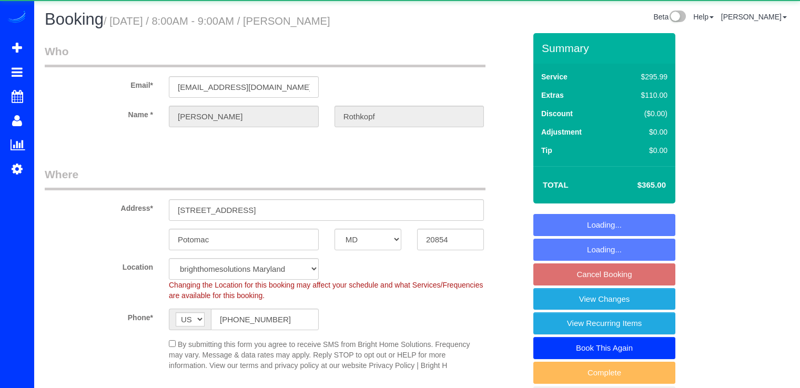  I want to click on label: Location, so click(99, 265).